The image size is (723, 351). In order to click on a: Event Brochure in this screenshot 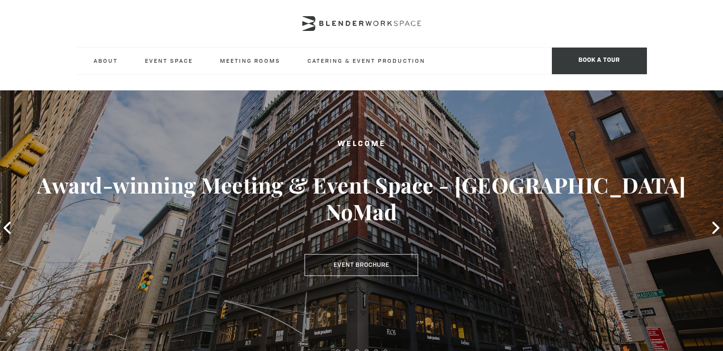, I will do `click(361, 265)`.